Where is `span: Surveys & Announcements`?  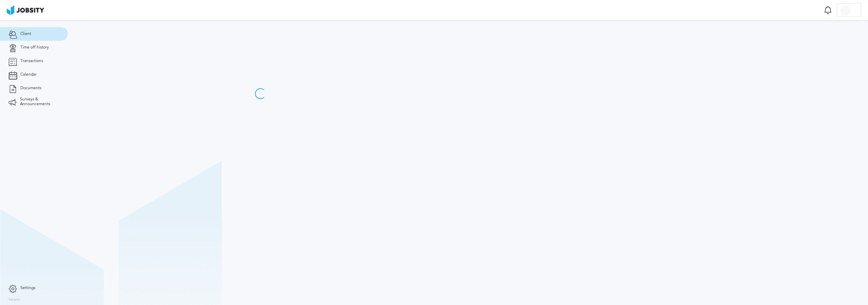
span: Surveys & Announcements is located at coordinates (39, 102).